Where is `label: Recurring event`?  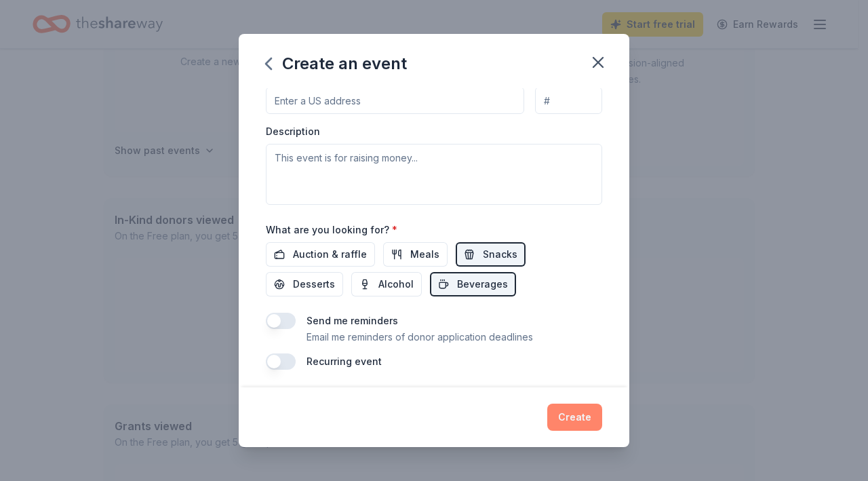 label: Recurring event is located at coordinates (344, 362).